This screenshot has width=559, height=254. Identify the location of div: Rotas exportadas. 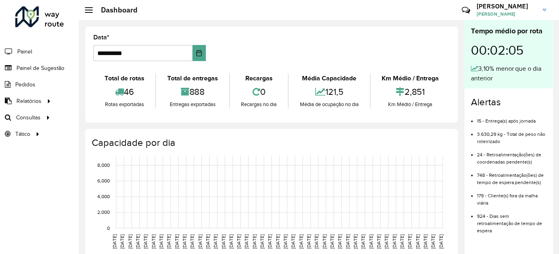
(124, 104).